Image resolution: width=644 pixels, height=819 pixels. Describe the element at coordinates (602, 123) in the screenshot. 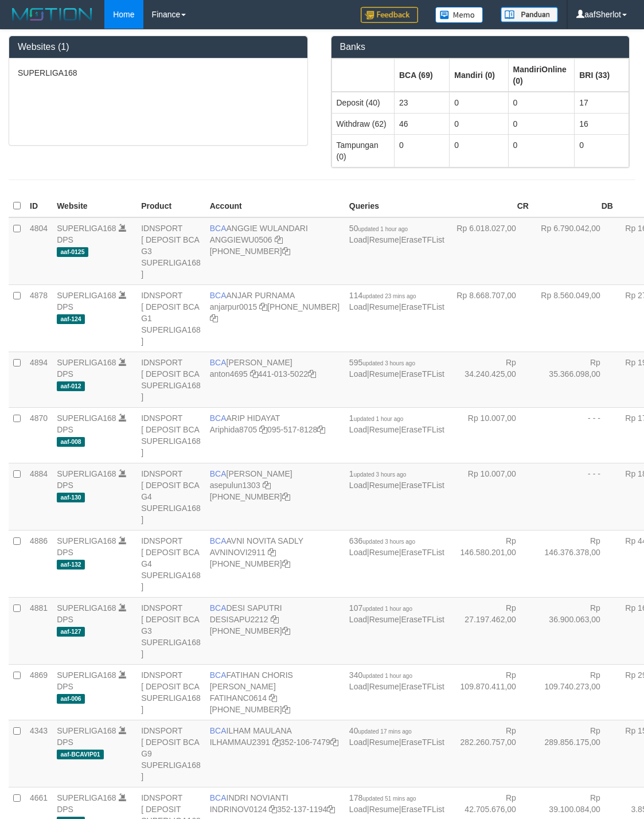

I see `td: 16` at that location.